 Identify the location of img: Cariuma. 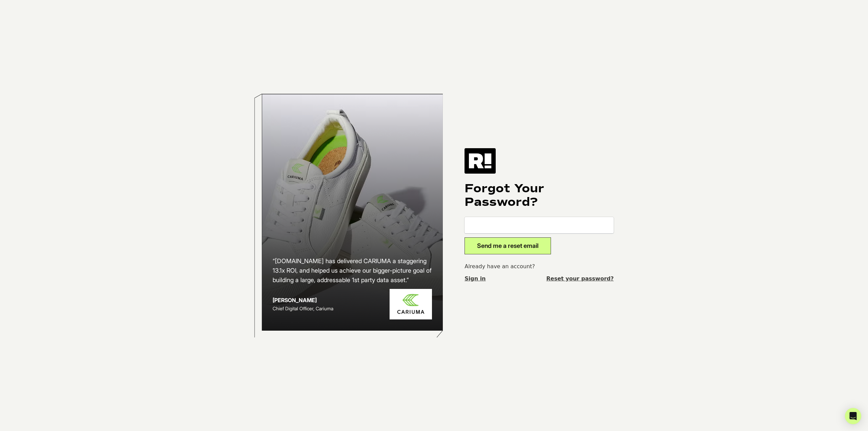
(411, 304).